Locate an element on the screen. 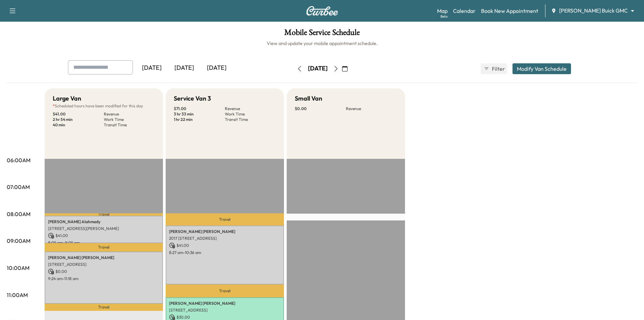  p: 10:00AM is located at coordinates (18, 268).